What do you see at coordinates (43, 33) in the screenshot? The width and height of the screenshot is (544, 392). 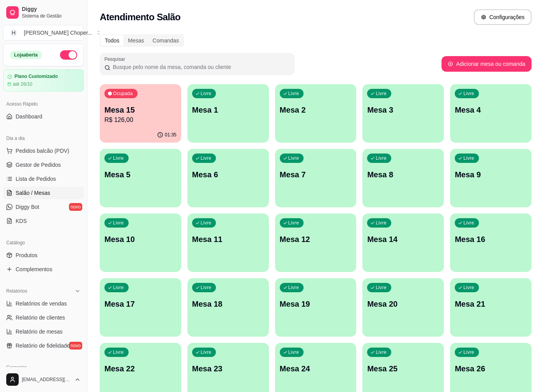 I see `button: Select a team` at bounding box center [43, 33].